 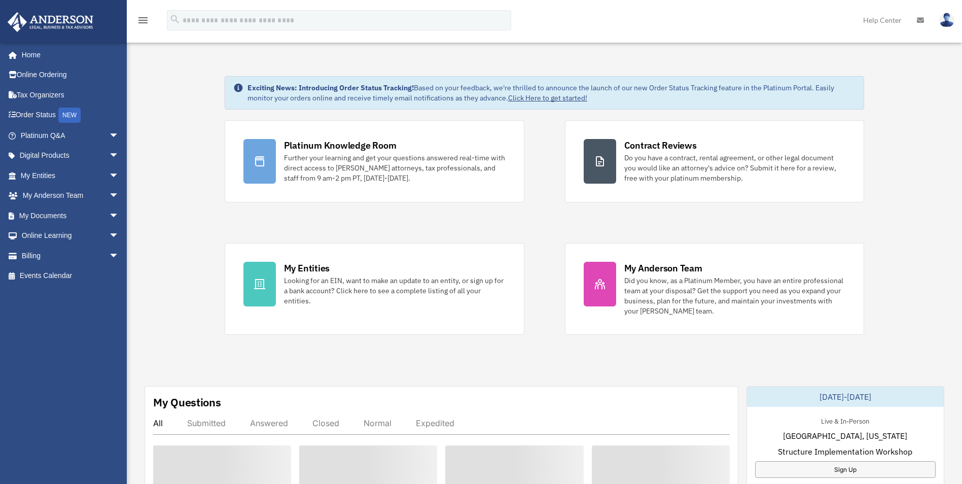 What do you see at coordinates (395, 168) in the screenshot?
I see `div: Further your learning and get your questions answered real-time with direct access to [PERSON_NAM...` at bounding box center [395, 168].